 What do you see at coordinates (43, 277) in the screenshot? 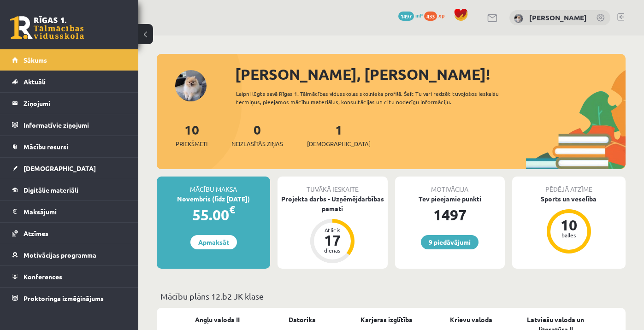
I see `span: Konferences` at bounding box center [43, 277].